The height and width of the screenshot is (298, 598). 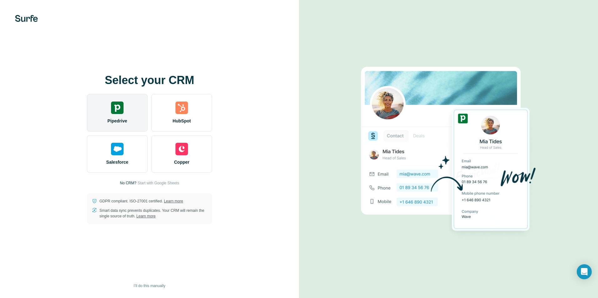 I want to click on button: Start with Google Sheets, so click(x=158, y=183).